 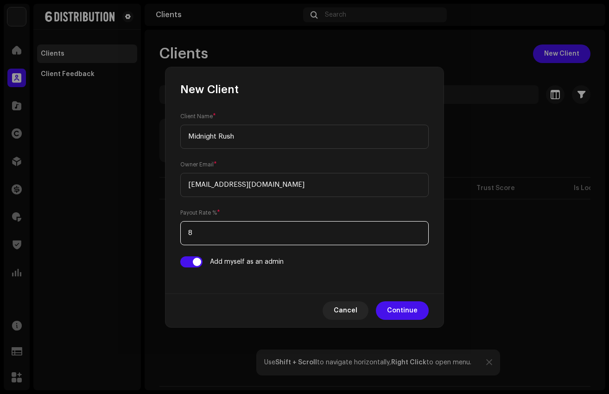 What do you see at coordinates (304, 185) in the screenshot?
I see `input: Enter email` at bounding box center [304, 185].